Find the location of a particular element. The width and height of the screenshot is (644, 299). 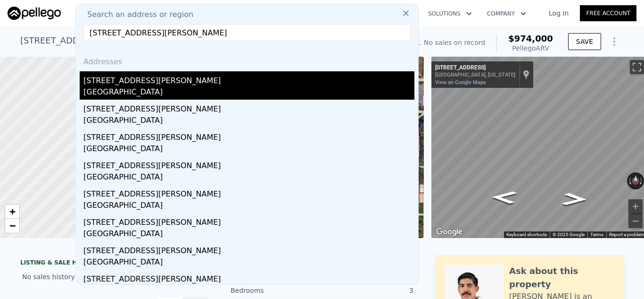

div: 3 is located at coordinates (368, 290).